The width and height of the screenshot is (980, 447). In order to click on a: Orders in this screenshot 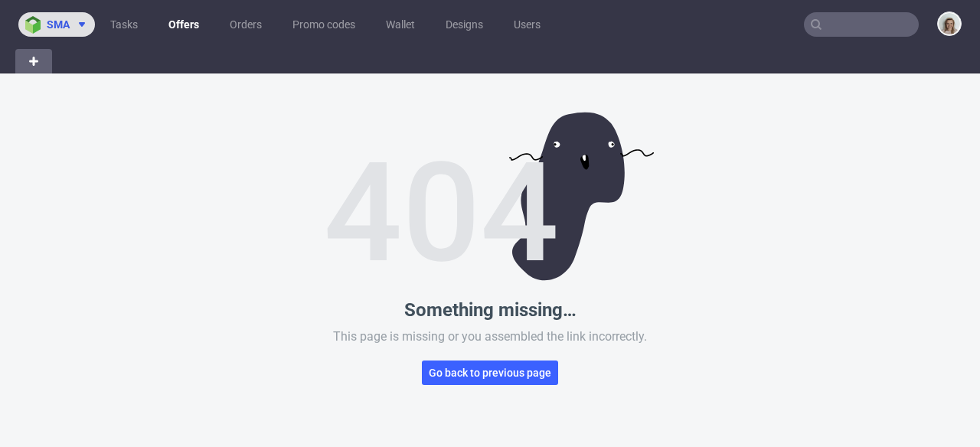, I will do `click(246, 24)`.